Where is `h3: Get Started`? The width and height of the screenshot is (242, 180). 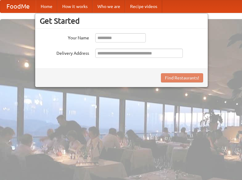 h3: Get Started is located at coordinates (121, 21).